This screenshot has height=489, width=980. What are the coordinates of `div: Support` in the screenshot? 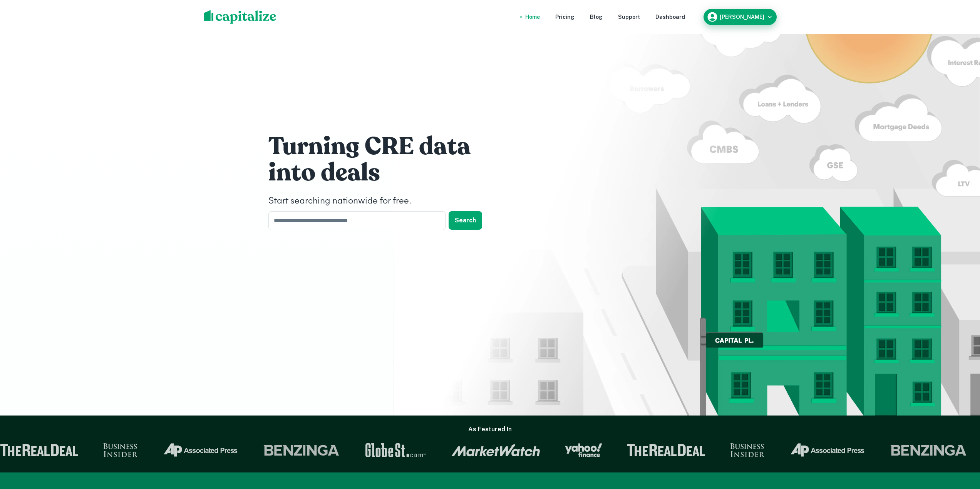 It's located at (629, 17).